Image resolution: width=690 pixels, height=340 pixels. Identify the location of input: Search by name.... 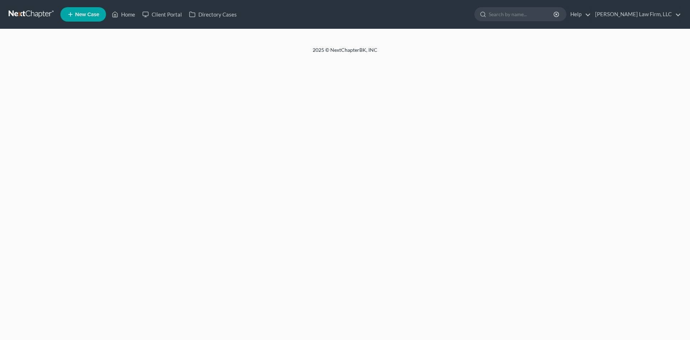
(522, 14).